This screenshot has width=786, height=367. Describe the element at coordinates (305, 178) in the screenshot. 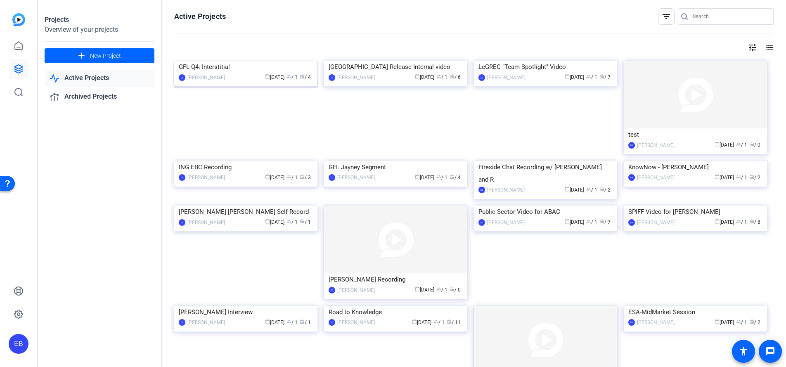

I see `span: / 3` at that location.